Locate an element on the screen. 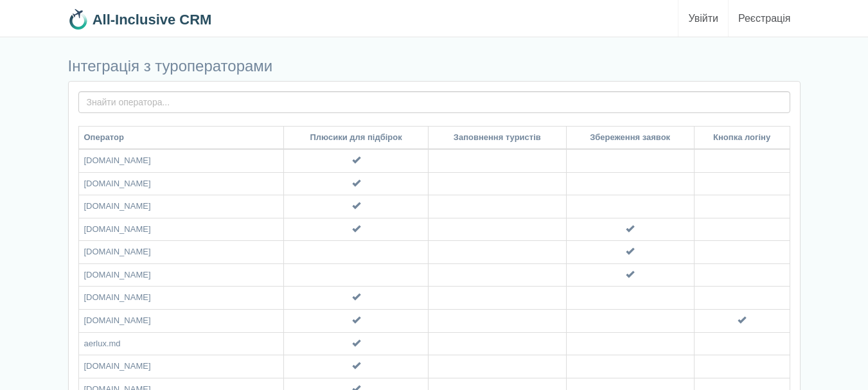 This screenshot has width=868, height=390. th: Плюсики для підбірок is located at coordinates (356, 138).